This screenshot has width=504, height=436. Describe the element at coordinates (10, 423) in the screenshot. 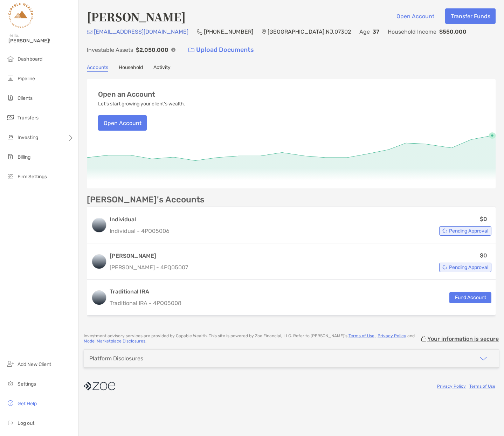

I see `img: logout icon` at that location.